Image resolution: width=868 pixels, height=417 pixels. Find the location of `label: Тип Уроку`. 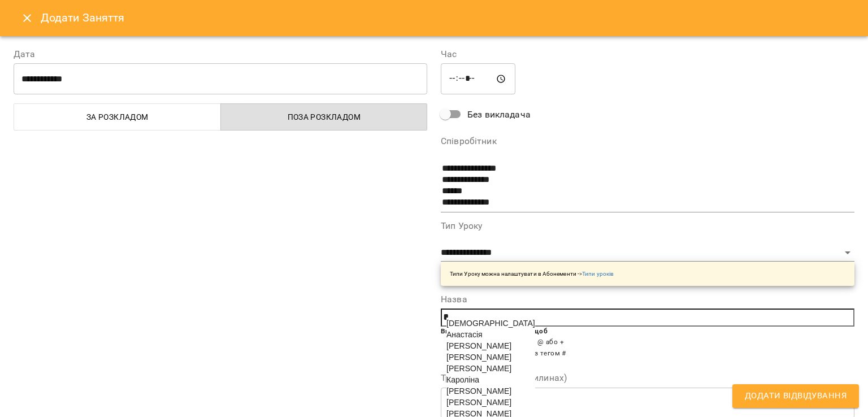

label: Тип Уроку is located at coordinates (648, 226).